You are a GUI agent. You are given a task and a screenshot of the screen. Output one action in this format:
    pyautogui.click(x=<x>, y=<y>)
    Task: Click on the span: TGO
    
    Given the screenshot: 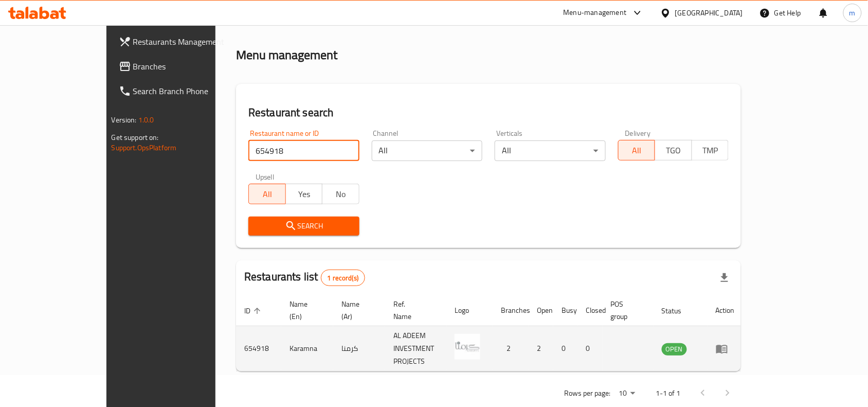 What is the action you would take?
    pyautogui.click(x=673, y=150)
    